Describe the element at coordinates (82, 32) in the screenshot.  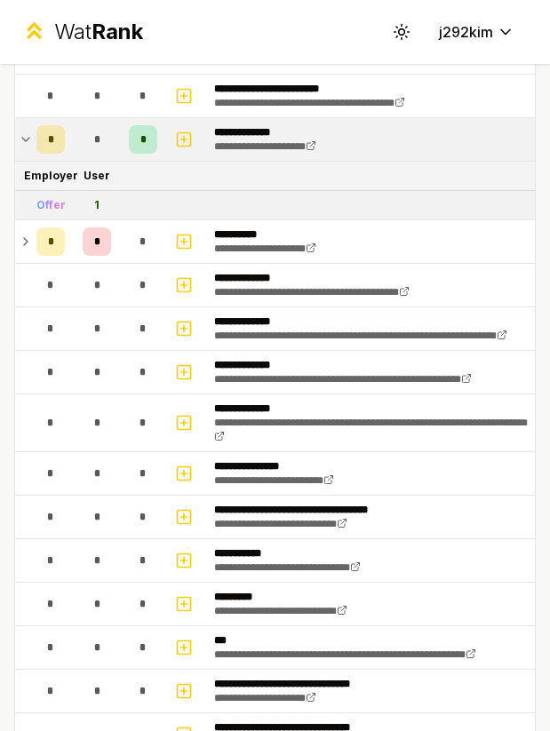
I see `a: WatRank` at that location.